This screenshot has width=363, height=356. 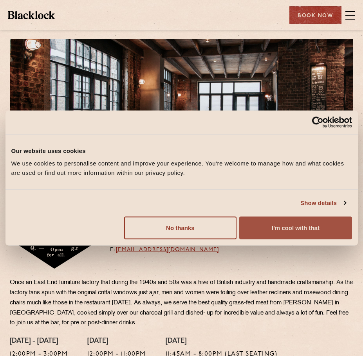 What do you see at coordinates (318, 123) in the screenshot?
I see `a: Usercentrics Cookiebot - opens in a new window` at bounding box center [318, 123].